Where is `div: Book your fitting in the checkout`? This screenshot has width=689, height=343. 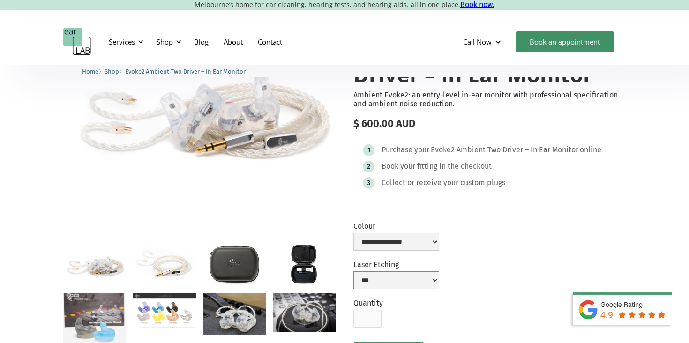
div: Book your fitting in the checkout is located at coordinates (436, 166).